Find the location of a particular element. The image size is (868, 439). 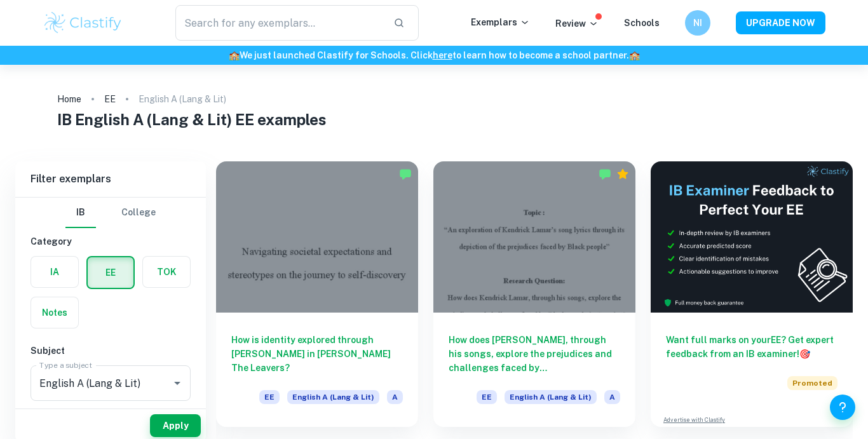

h1: IB English A (Lang & Lit) EE examples is located at coordinates (434, 120).